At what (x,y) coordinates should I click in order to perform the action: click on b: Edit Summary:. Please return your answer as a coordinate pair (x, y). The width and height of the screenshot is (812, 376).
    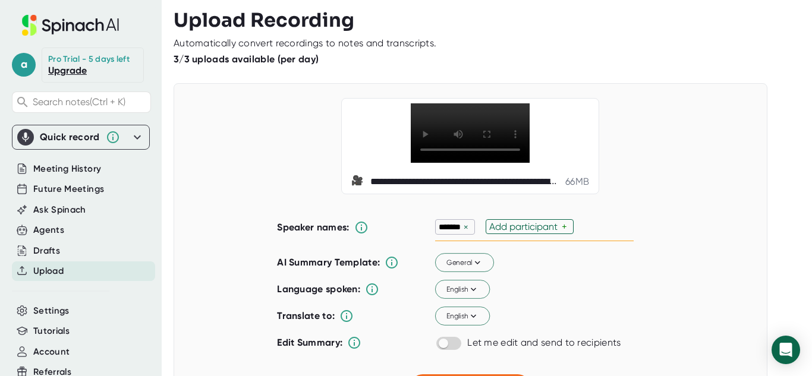
    Looking at the image, I should click on (310, 342).